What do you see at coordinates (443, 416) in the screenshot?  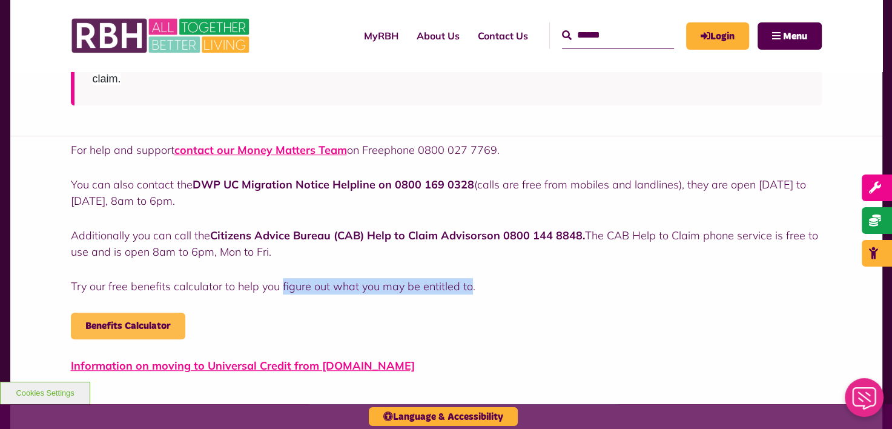 I see `button: Language & Accessibility` at bounding box center [443, 416].